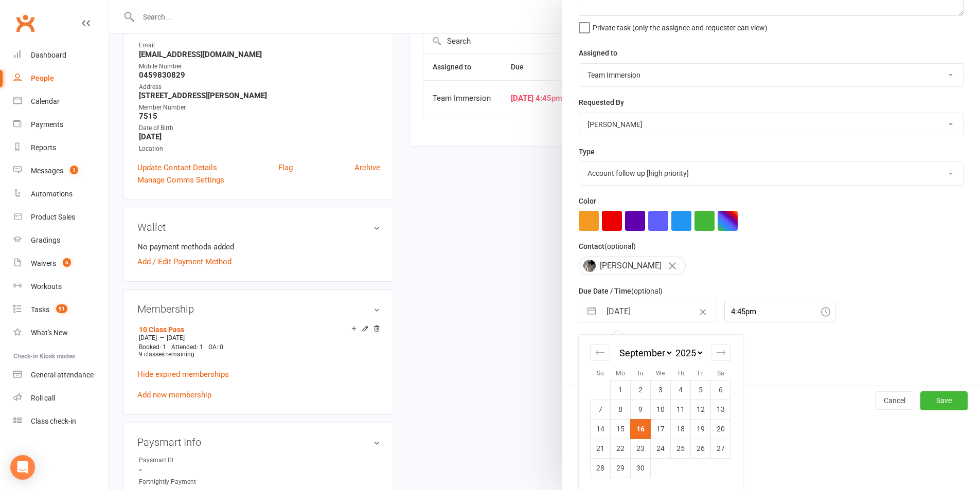 The height and width of the screenshot is (490, 980). Describe the element at coordinates (600, 373) in the screenshot. I see `small: Su` at that location.